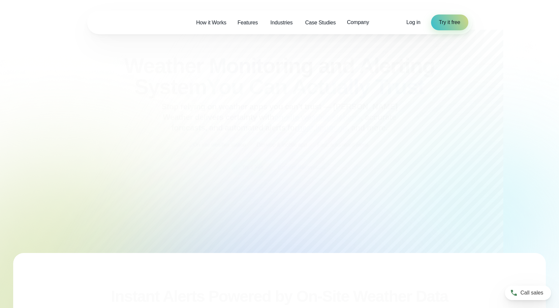 The width and height of the screenshot is (559, 308). What do you see at coordinates (532, 293) in the screenshot?
I see `span: Call sales` at bounding box center [532, 293].